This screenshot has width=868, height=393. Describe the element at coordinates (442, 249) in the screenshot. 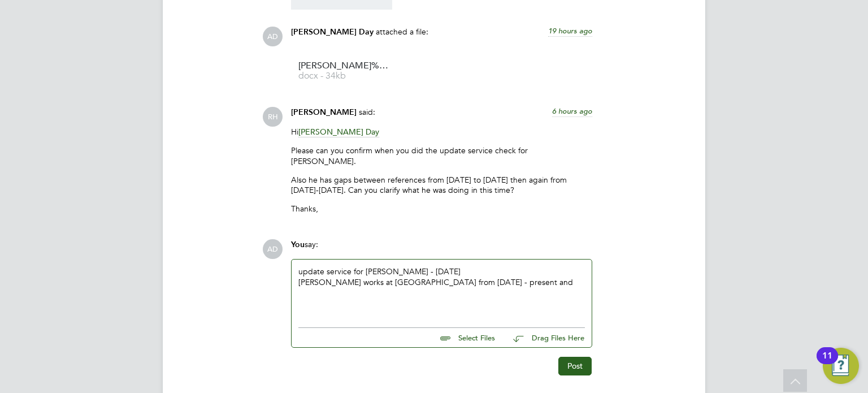

I see `div: say:` at that location.